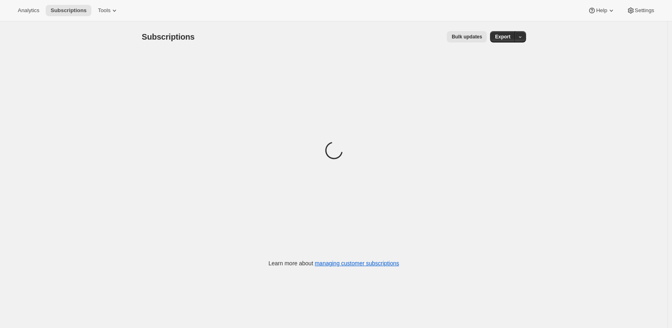 The image size is (672, 328). I want to click on span: Bulk updates, so click(466, 37).